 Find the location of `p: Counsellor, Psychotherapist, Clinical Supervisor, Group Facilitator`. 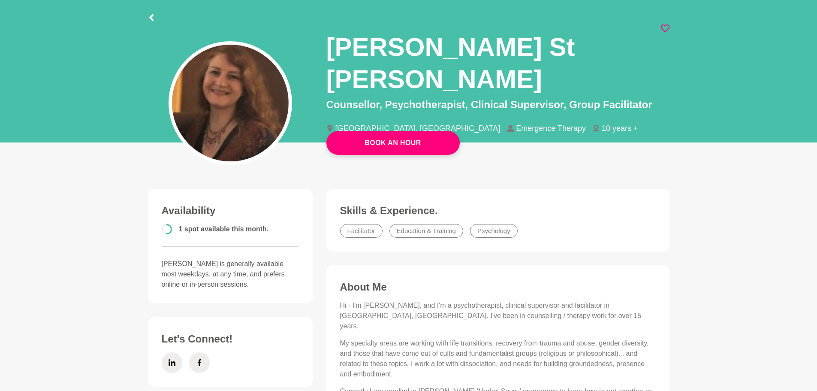

p: Counsellor, Psychotherapist, Clinical Supervisor, Group Facilitator is located at coordinates (498, 105).